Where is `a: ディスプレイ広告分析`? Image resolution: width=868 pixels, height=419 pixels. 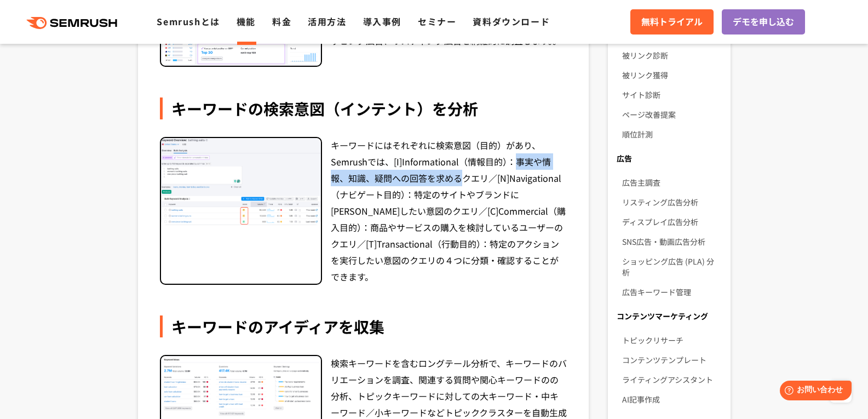 a: ディスプレイ広告分析 is located at coordinates (671, 222).